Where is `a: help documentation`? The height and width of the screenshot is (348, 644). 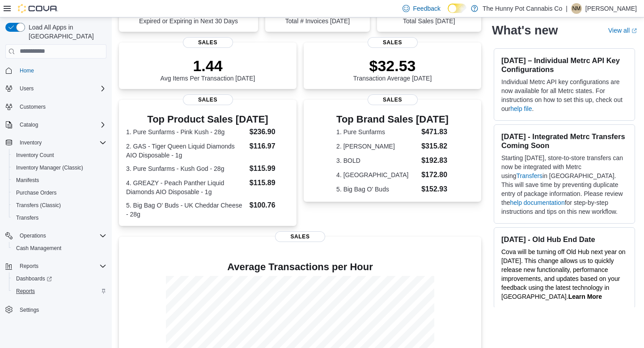 a: help documentation is located at coordinates (537, 202).